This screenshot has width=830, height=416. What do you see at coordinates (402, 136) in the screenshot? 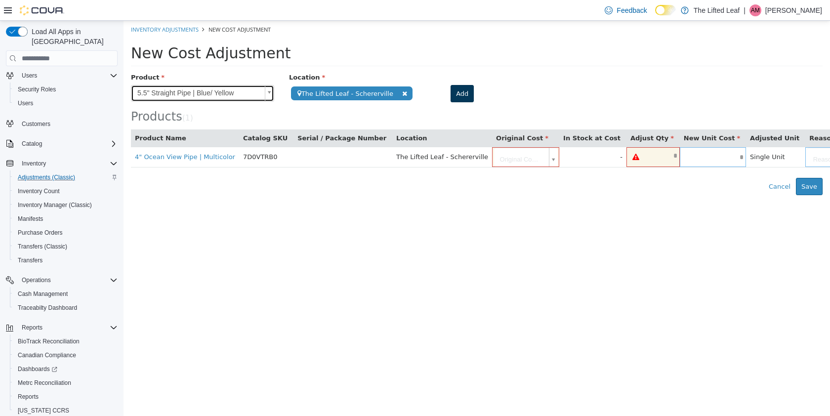
I see `a: Original Cost...` at bounding box center [402, 136].